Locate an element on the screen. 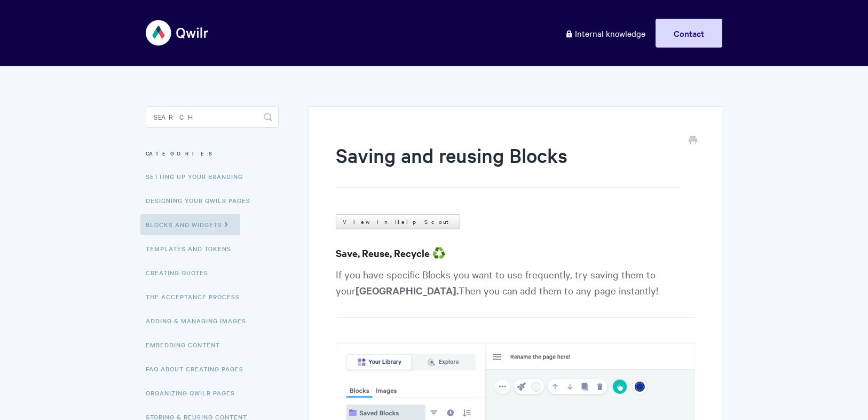 This screenshot has height=420, width=868. p: If you have specific Blocks you want to use frequently, try saving them to your Then you can add ... is located at coordinates (516, 292).